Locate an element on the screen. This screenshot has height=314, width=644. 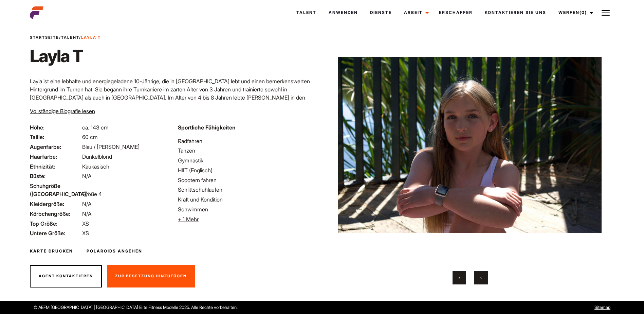
img: image9 2 is located at coordinates (470, 145).